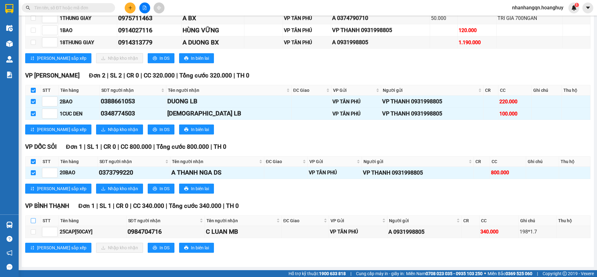 This screenshot has height=277, width=597. I want to click on strong: 0369 525 060, so click(519, 273).